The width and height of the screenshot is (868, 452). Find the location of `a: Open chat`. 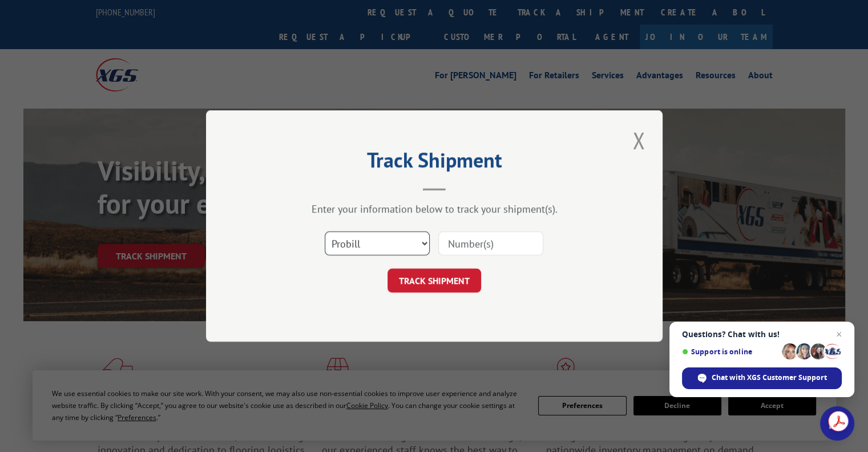

a: Open chat is located at coordinates (838, 423).